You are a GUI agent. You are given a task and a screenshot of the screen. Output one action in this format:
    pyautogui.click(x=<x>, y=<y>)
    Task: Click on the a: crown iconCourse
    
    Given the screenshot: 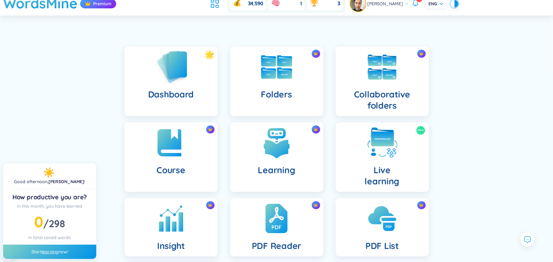 What is the action you would take?
    pyautogui.click(x=171, y=157)
    